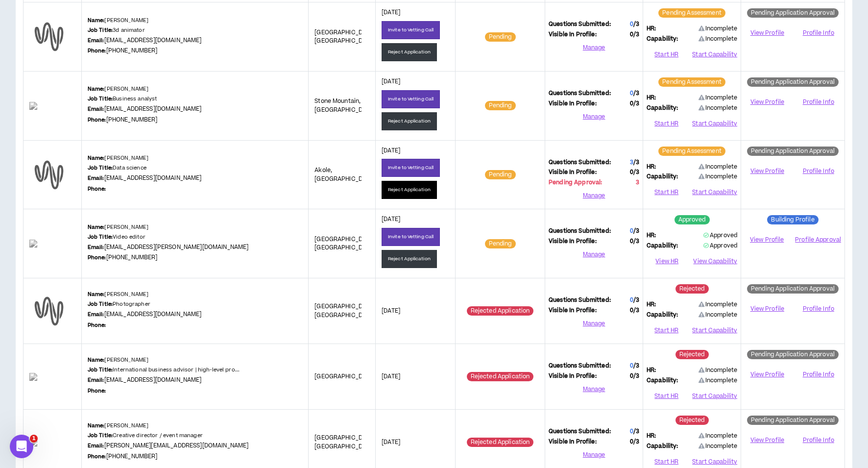  I want to click on sup: Pending, so click(500, 105).